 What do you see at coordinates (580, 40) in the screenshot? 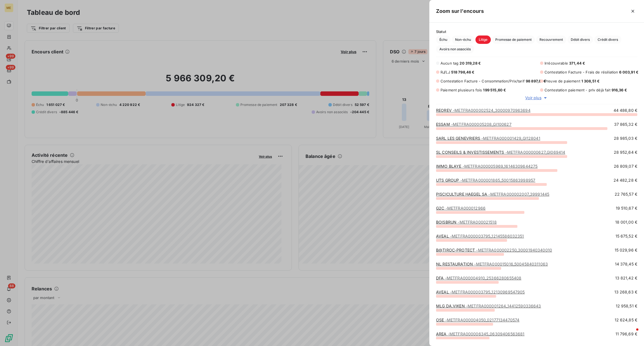
I see `span: Débit divers` at bounding box center [580, 40].